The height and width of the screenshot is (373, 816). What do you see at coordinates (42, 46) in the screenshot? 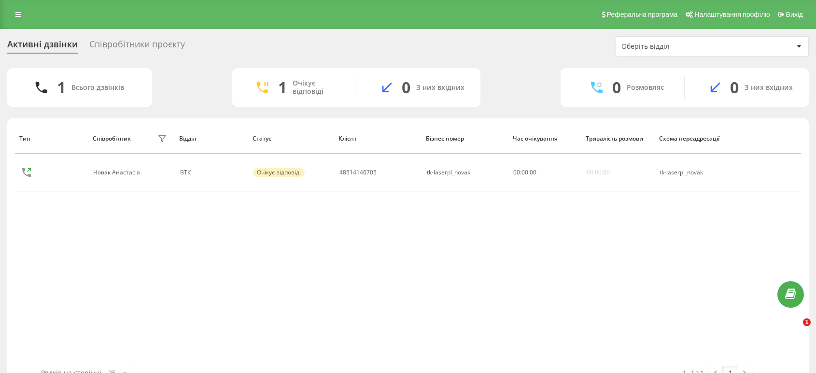
I see `div: Активні дзвінки` at bounding box center [42, 46].